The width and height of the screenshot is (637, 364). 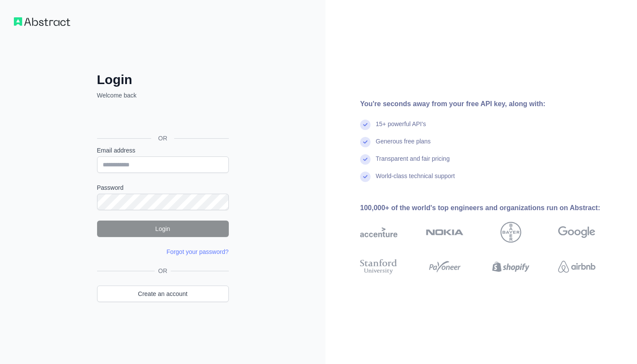 What do you see at coordinates (511, 232) in the screenshot?
I see `img: bayer` at bounding box center [511, 232].